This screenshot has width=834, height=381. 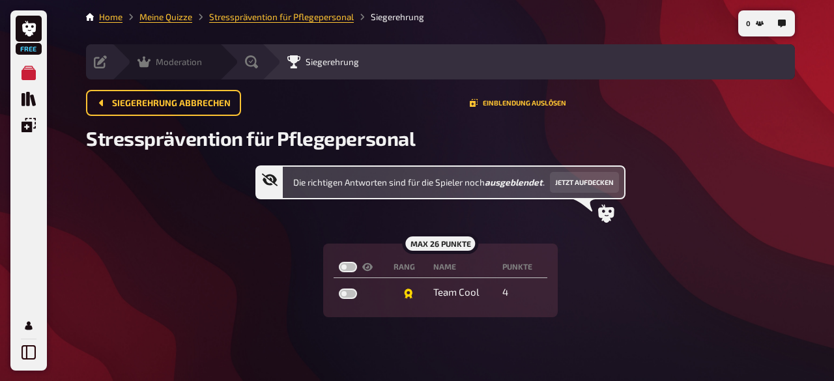 What do you see at coordinates (111, 17) in the screenshot?
I see `a: Home` at bounding box center [111, 17].